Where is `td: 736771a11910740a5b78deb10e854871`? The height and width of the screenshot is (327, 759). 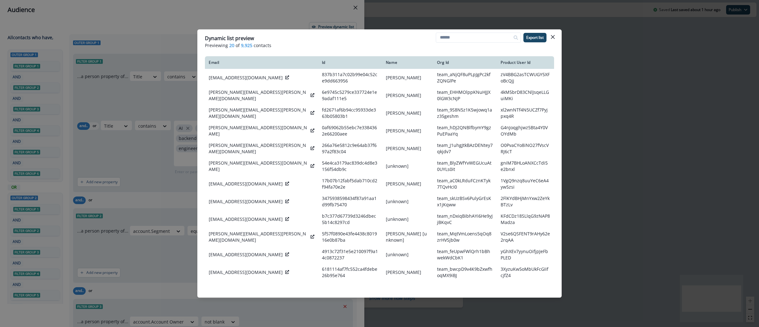
td: 736771a11910740a5b78deb10e854871 is located at coordinates (350, 290).